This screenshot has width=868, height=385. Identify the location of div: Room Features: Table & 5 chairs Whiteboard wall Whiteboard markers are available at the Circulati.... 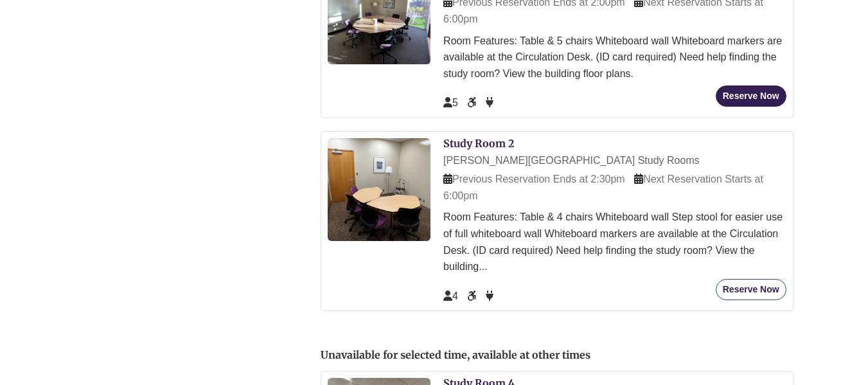
(615, 57).